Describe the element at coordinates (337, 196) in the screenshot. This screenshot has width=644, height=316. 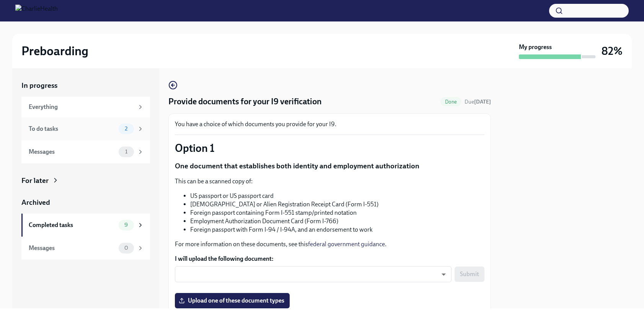
I see `li: US passport or US passport card` at that location.